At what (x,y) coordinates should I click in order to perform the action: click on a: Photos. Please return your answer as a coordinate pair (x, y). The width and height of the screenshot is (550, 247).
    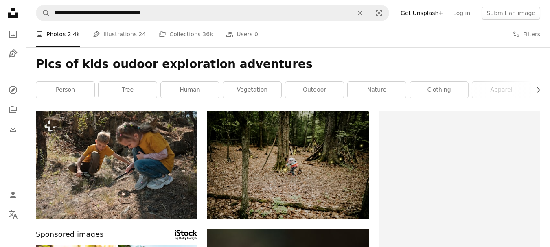
    Looking at the image, I should click on (13, 34).